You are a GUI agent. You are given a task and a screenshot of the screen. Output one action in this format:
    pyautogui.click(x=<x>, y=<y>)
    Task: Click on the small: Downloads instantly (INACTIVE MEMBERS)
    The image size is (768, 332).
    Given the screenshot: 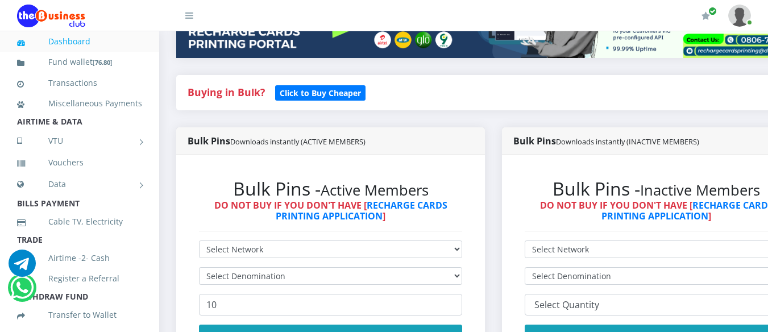 What is the action you would take?
    pyautogui.click(x=627, y=141)
    